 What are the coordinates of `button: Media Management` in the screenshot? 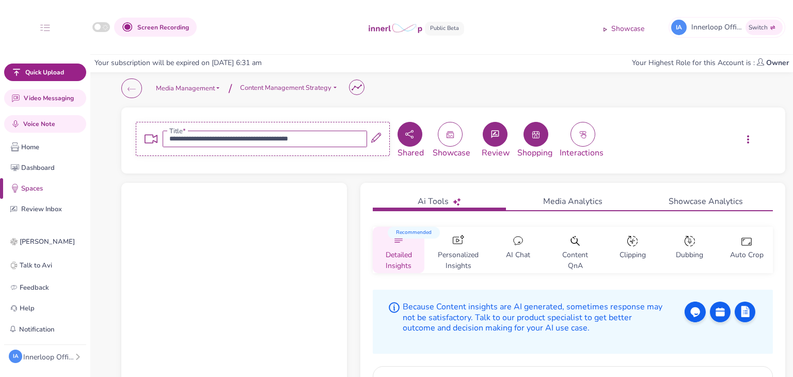 It's located at (187, 89).